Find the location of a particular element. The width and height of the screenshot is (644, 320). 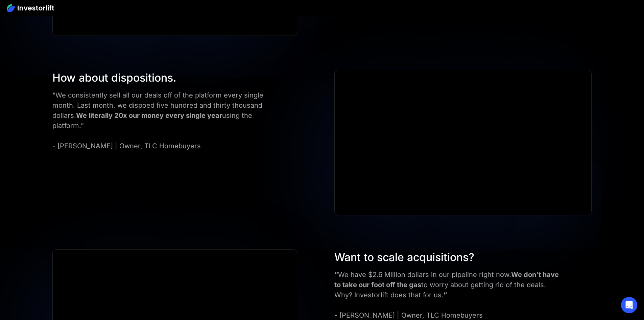

strong: We literally 20x our money every single year is located at coordinates (149, 115).